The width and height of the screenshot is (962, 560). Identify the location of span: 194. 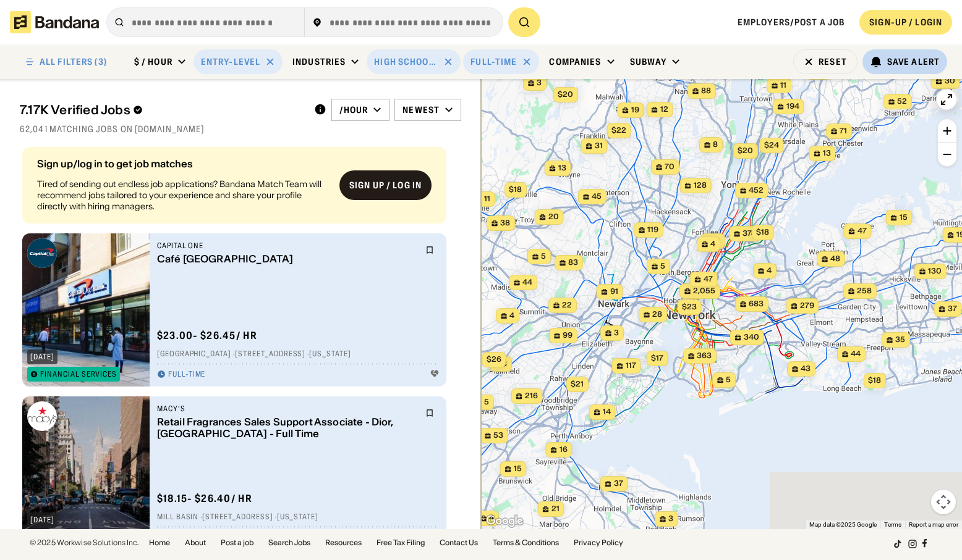
(792, 106).